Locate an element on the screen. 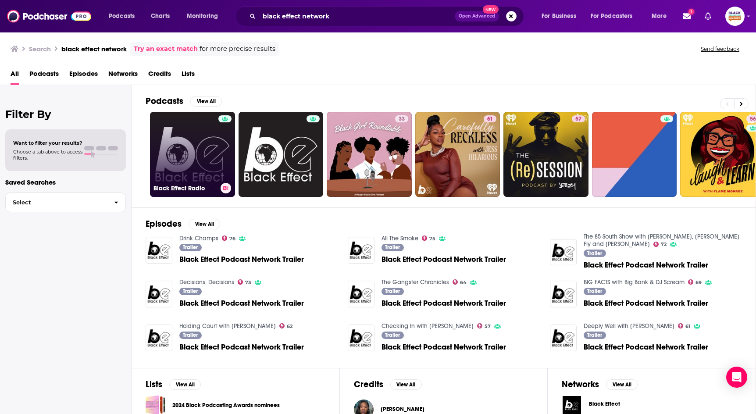 The width and height of the screenshot is (756, 414). span: For Podcasters is located at coordinates (612, 16).